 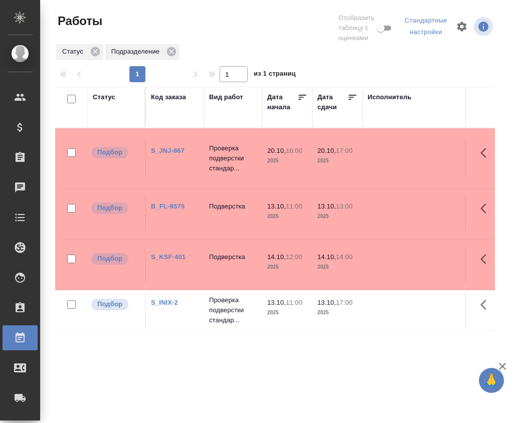 What do you see at coordinates (357, 28) in the screenshot?
I see `span: Отобразить таблицу с оценками` at bounding box center [357, 28].